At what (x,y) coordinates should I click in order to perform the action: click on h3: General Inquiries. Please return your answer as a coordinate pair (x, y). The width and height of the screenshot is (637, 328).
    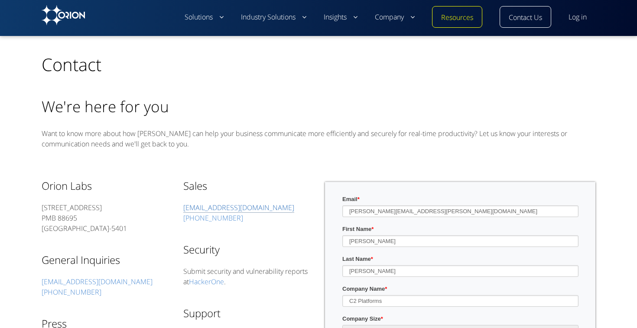
    Looking at the image, I should click on (106, 260).